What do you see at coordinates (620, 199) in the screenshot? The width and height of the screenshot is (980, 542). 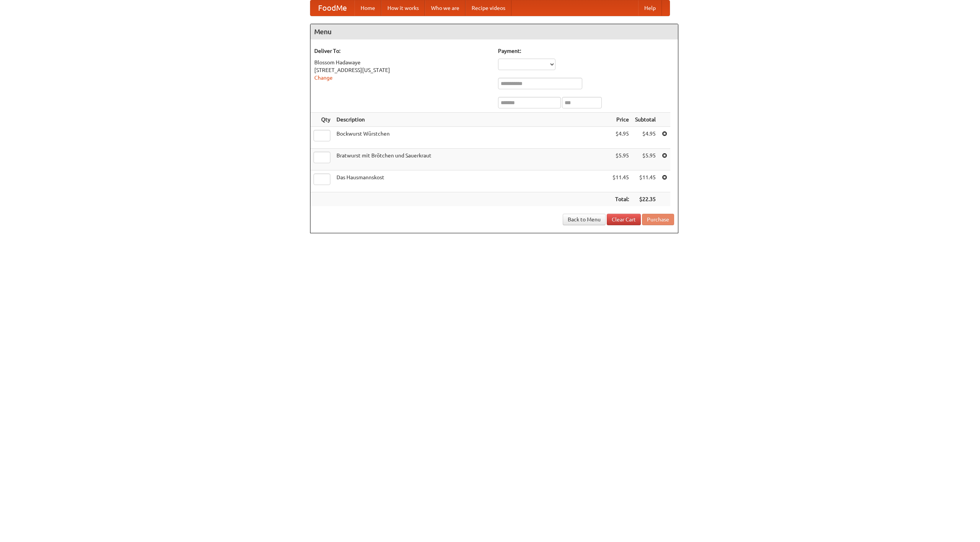 I see `th: Total:` at bounding box center [620, 199].